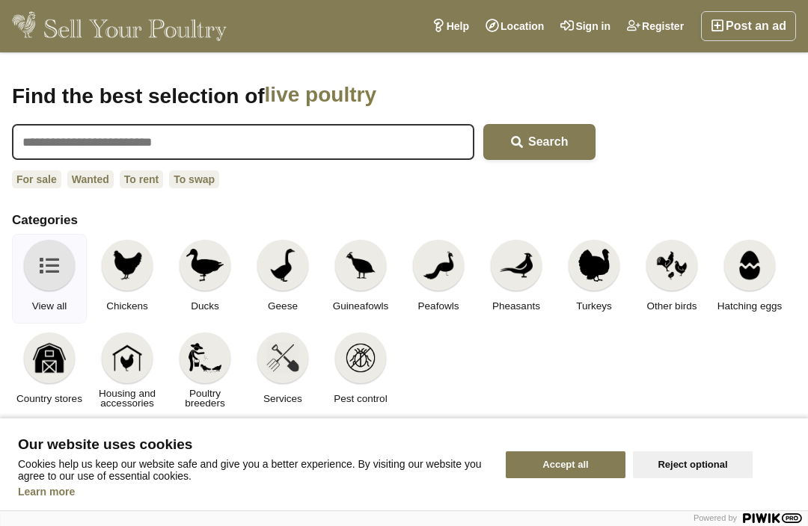  What do you see at coordinates (283, 372) in the screenshot?
I see `a: Services Services` at bounding box center [283, 372].